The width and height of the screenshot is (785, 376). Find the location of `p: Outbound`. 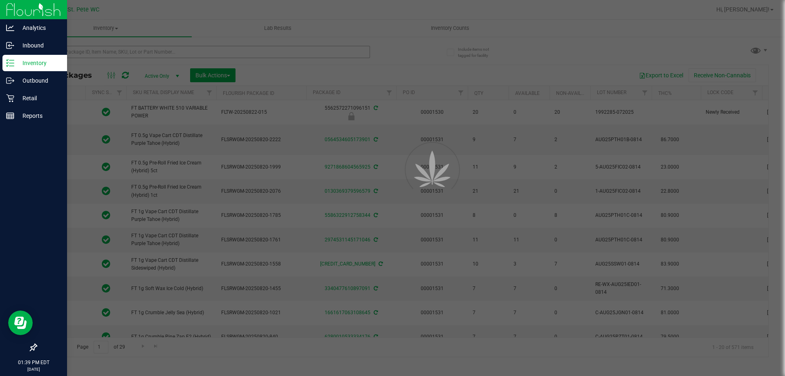

p: Outbound is located at coordinates (39, 81).